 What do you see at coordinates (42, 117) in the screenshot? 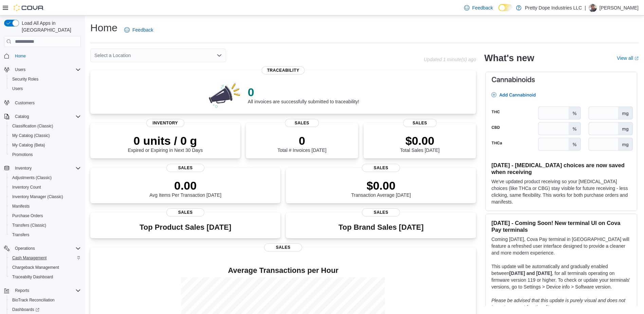
I see `button: Catalog` at bounding box center [42, 117].